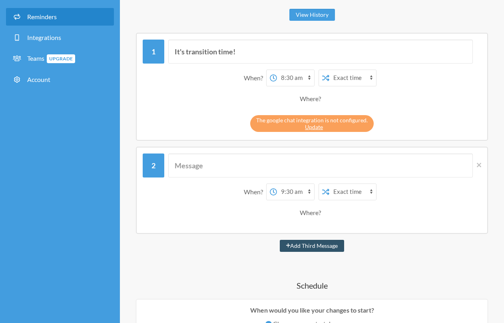 The image size is (504, 323). What do you see at coordinates (60, 17) in the screenshot?
I see `a: Reminders` at bounding box center [60, 17].